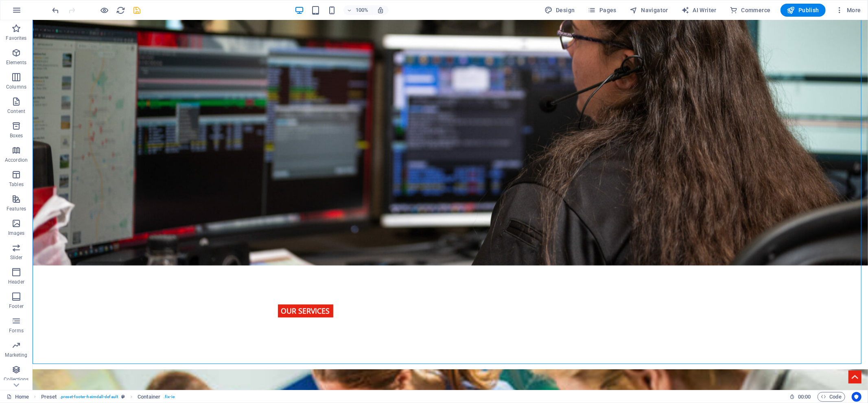 This screenshot has height=403, width=868. Describe the element at coordinates (559, 10) in the screenshot. I see `div: Design (Ctrl+Alt+Y)` at that location.